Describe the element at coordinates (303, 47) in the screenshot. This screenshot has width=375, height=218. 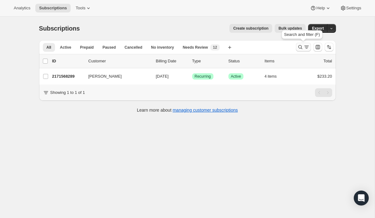
I see `button: Search and filter results` at that location.